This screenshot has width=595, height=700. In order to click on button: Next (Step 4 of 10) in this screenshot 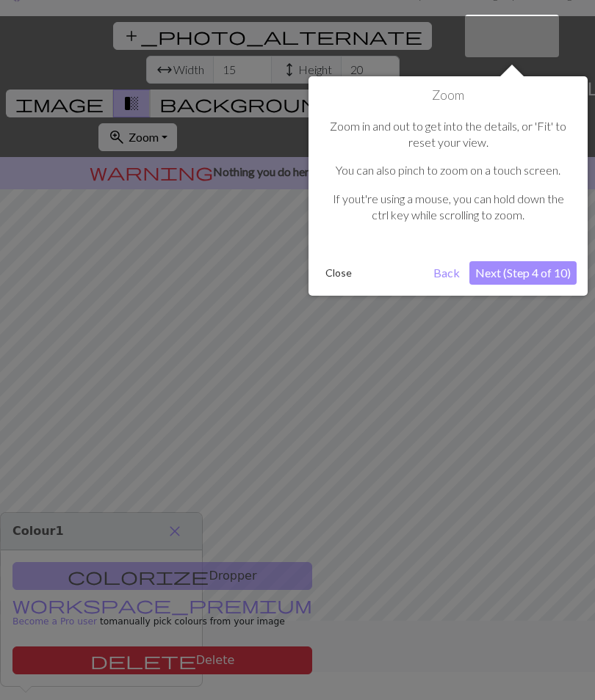, I will do `click(523, 273)`.